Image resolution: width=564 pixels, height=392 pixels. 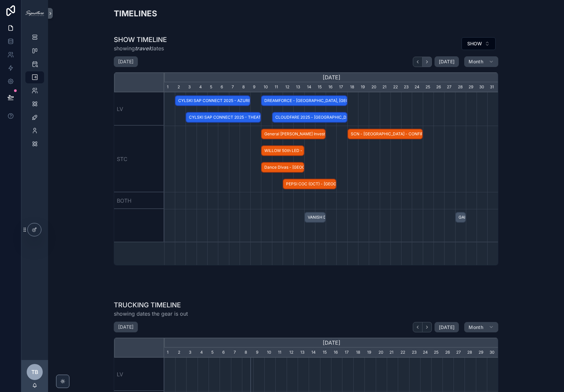 I want to click on div: SCN - Atlanta - CONFIRMED, so click(x=385, y=134).